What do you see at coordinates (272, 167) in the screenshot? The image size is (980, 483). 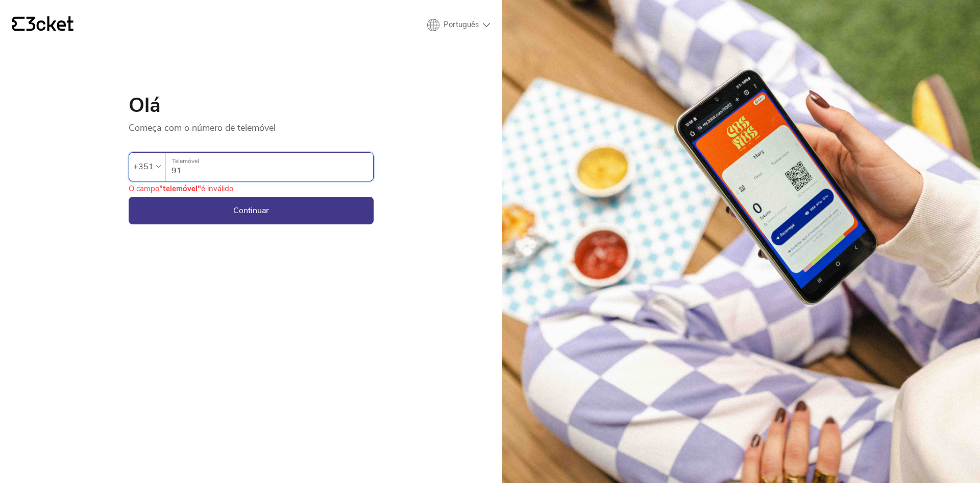 I see `input: Telemóvel` at bounding box center [272, 167].